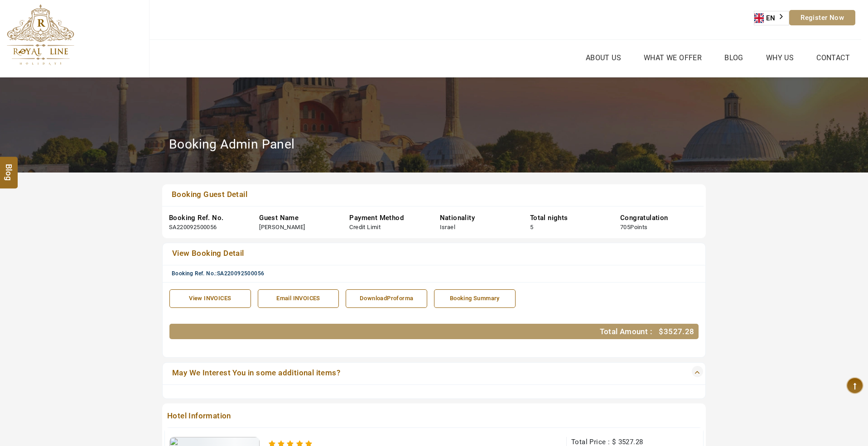  What do you see at coordinates (590, 442) in the screenshot?
I see `span: Total Price :` at bounding box center [590, 442].